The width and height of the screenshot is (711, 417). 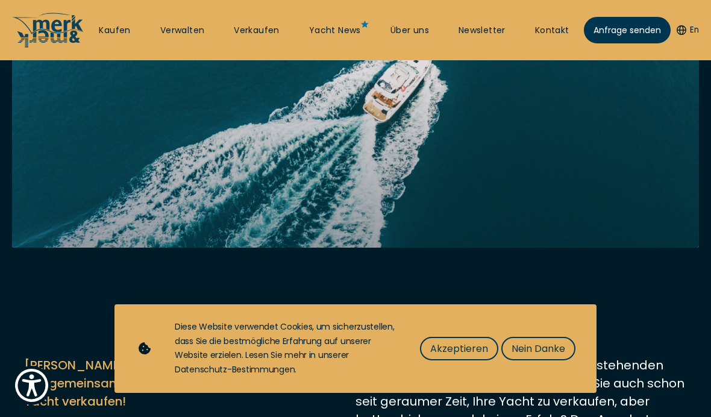 I want to click on a: Datenschutz-Bestimmungen, so click(x=234, y=369).